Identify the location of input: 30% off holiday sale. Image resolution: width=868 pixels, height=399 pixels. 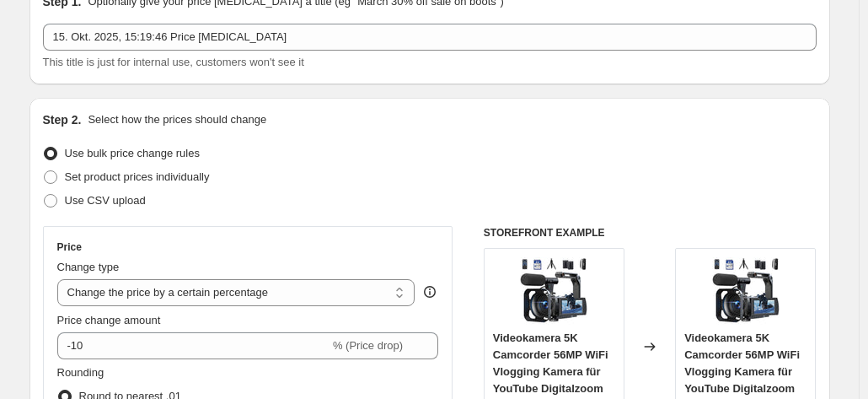
(430, 37).